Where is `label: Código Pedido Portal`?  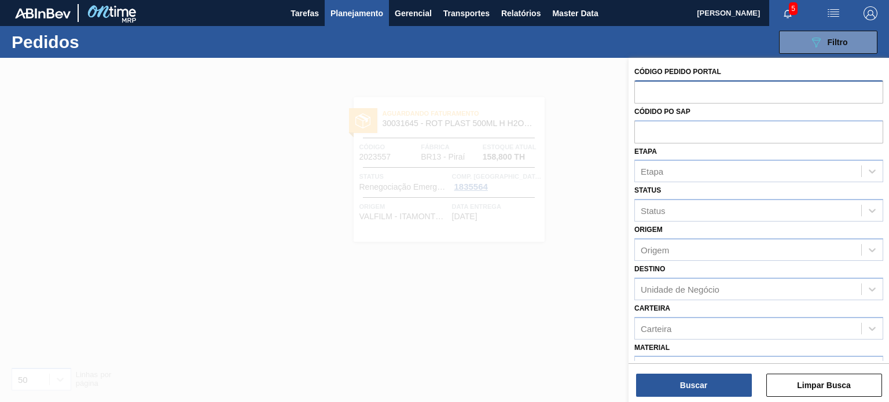 label: Código Pedido Portal is located at coordinates (678, 72).